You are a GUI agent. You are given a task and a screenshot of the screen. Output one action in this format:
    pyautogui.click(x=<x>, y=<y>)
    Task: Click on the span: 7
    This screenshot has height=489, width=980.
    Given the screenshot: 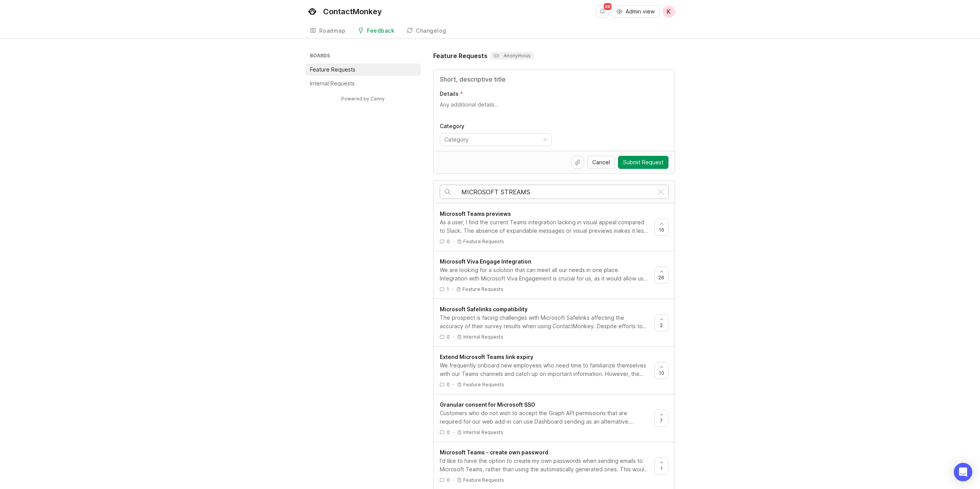 What is the action you would take?
    pyautogui.click(x=661, y=421)
    